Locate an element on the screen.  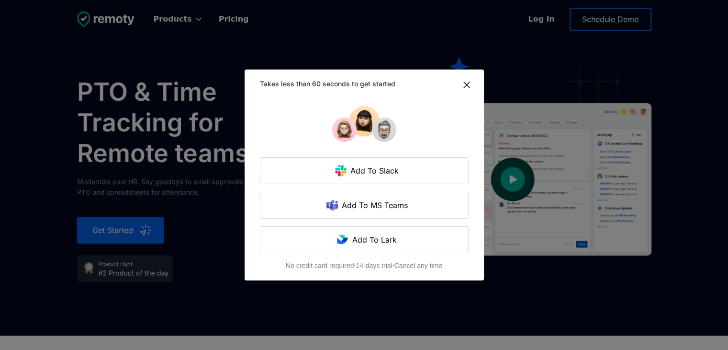
div: No credit card required 14-days trial Cancel any time is located at coordinates (364, 265).